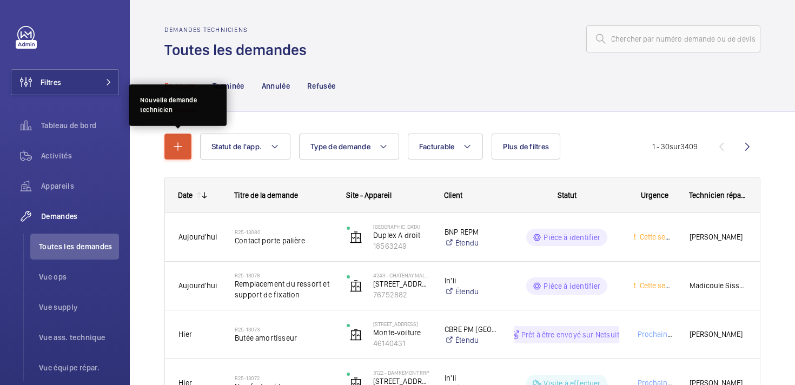  Describe the element at coordinates (402, 344) in the screenshot. I see `p: 46140431` at that location.